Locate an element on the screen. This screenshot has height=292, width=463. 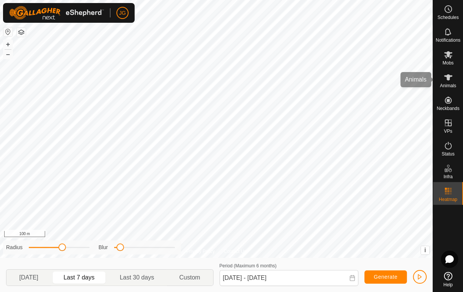
img: Gallagher Logo is located at coordinates (57, 13).